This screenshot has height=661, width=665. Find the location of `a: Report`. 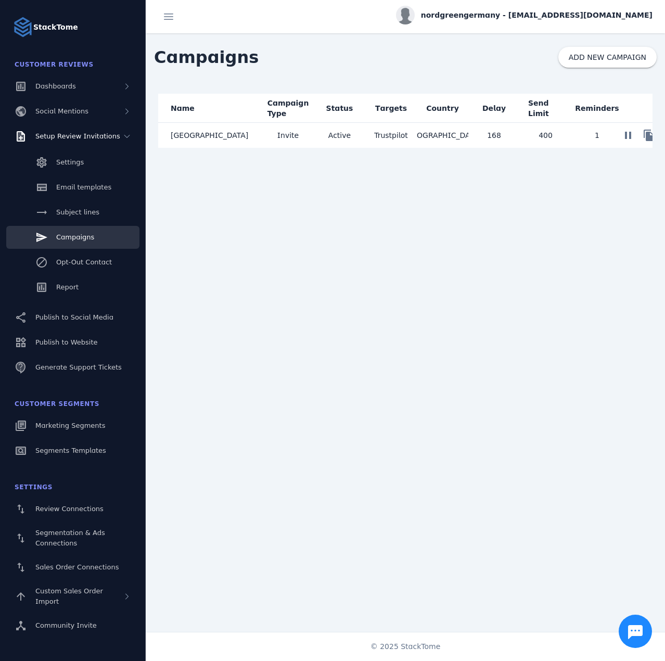

a: Report is located at coordinates (73, 287).